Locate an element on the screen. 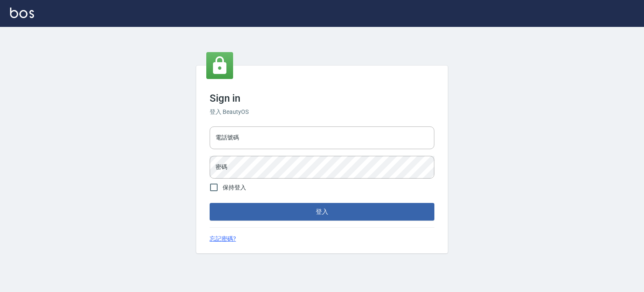 This screenshot has height=292, width=644. span: 保持登入 is located at coordinates (235, 187).